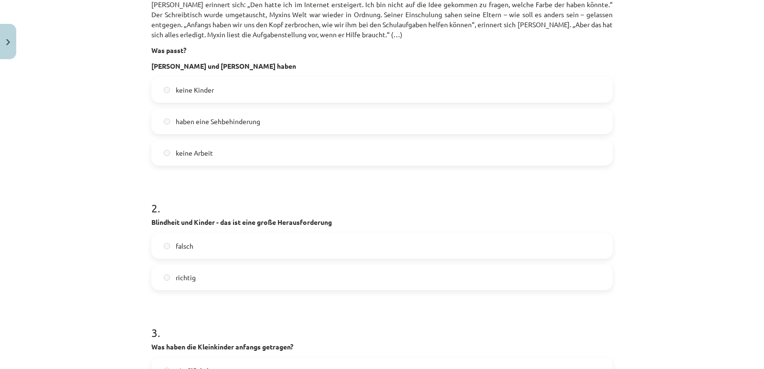  What do you see at coordinates (167, 90) in the screenshot?
I see `input: keine Kinder` at bounding box center [167, 90].